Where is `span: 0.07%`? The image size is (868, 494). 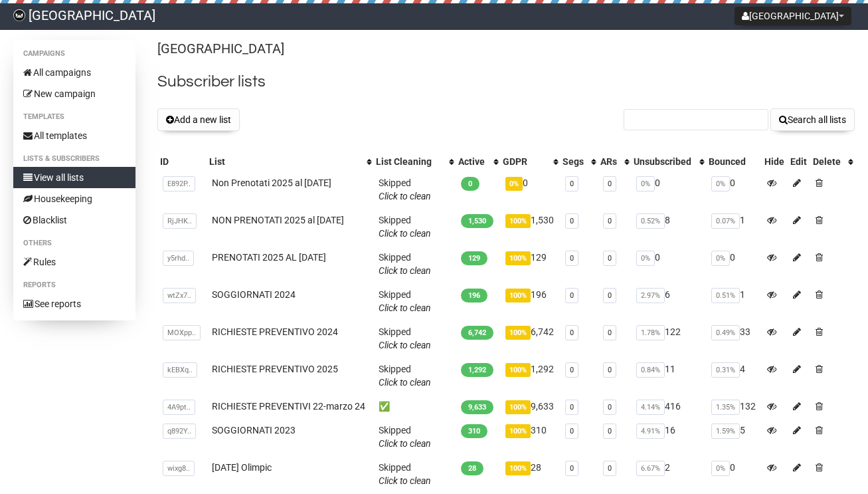
span: 0.07% is located at coordinates (725, 221).